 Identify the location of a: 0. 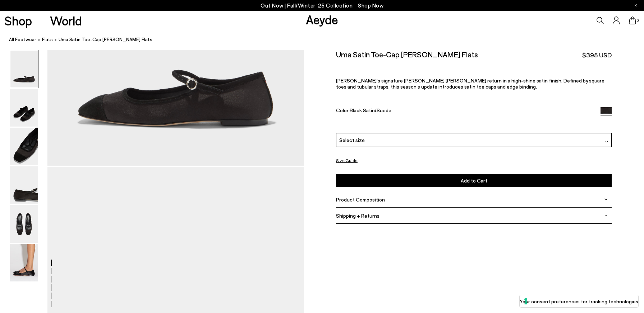
(632, 20).